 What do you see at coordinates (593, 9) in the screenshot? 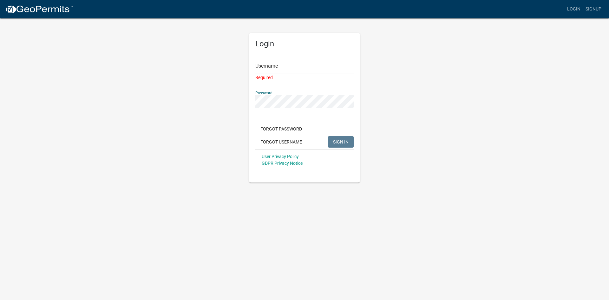
I see `a: Signup` at bounding box center [593, 9].